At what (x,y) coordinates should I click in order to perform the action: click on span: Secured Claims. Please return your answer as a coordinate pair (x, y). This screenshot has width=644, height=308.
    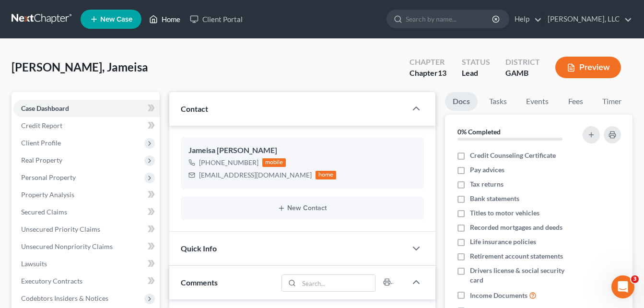
    Looking at the image, I should click on (44, 211).